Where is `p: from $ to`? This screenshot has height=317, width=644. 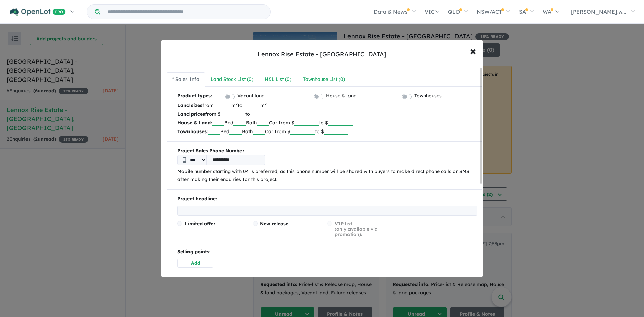
p: from $ to is located at coordinates (327, 114).